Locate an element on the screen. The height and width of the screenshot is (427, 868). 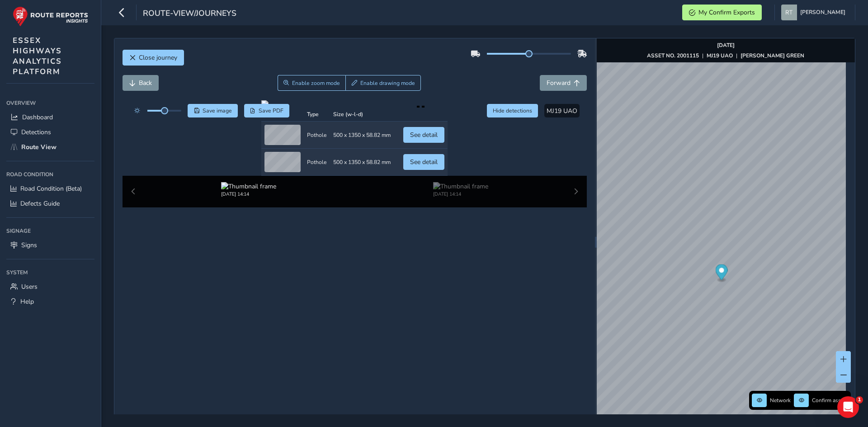
div: Overview is located at coordinates (50, 103).